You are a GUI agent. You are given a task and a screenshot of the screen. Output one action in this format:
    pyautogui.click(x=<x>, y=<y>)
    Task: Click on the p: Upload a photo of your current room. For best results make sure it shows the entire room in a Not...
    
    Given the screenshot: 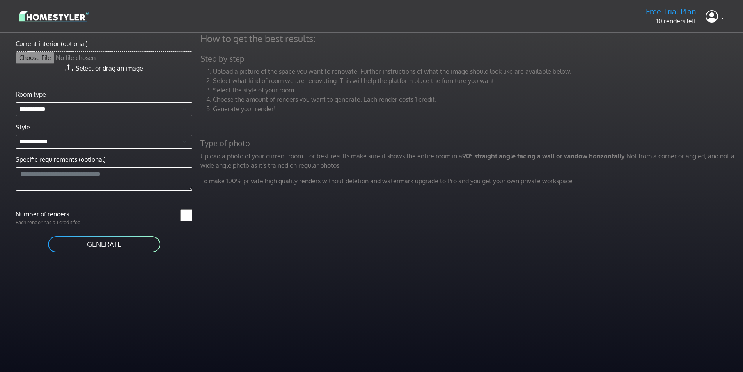 What is the action you would take?
    pyautogui.click(x=469, y=161)
    